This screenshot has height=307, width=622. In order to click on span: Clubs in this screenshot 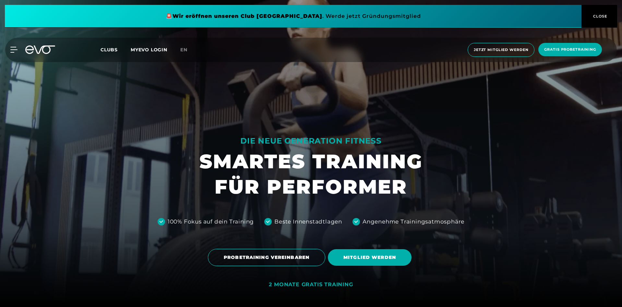, I will do `click(109, 50)`.